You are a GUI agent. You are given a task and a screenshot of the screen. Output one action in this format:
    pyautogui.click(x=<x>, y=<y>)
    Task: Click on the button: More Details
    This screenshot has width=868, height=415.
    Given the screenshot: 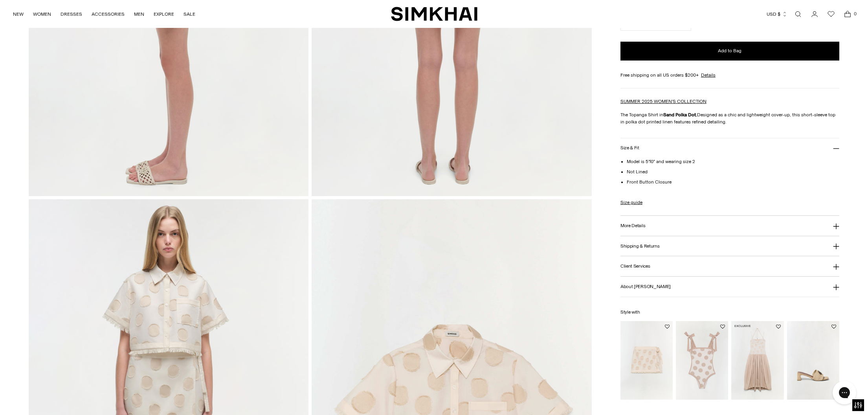 What is the action you would take?
    pyautogui.click(x=730, y=226)
    